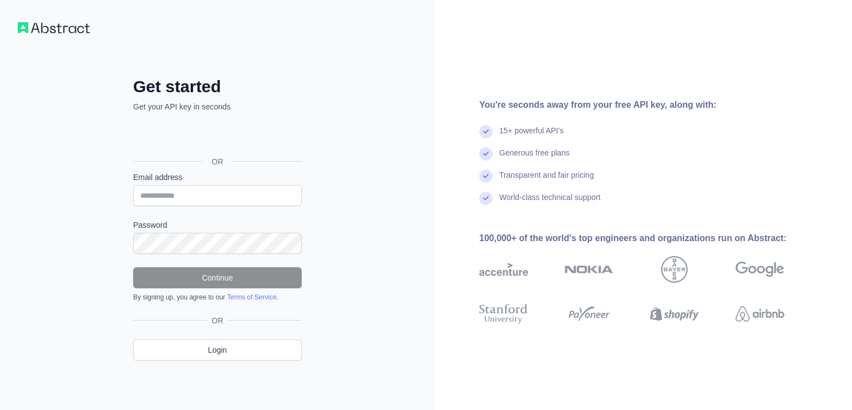  Describe the element at coordinates (218, 297) in the screenshot. I see `div: By signing up, you agree to our .` at that location.